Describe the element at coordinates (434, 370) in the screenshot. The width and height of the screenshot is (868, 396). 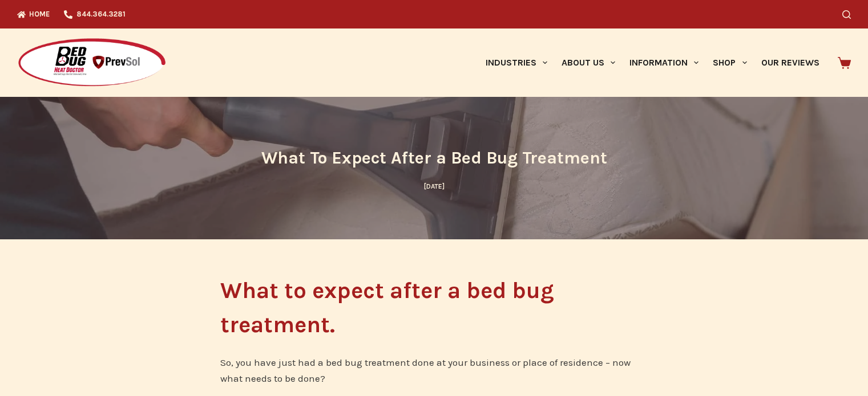
I see `p: So, you have just had a bed bug treatment done at your business or place of residence – now what ...` at that location.